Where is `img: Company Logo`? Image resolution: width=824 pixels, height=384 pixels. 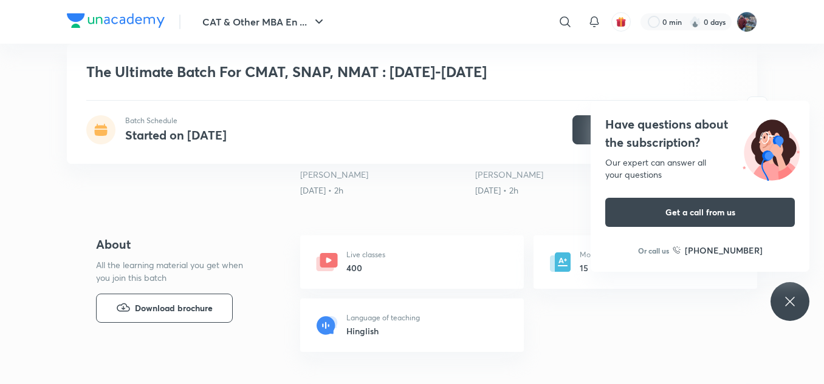 img: Company Logo is located at coordinates (115, 21).